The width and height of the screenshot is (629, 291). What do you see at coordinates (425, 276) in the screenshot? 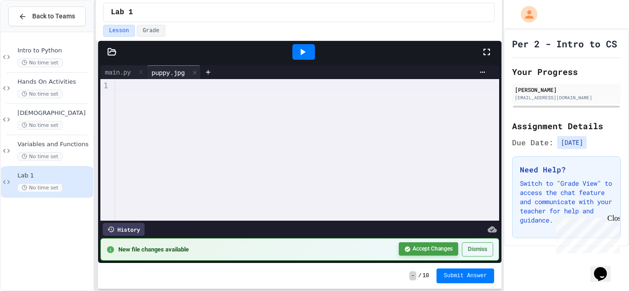
I see `span: 10` at bounding box center [425, 276].